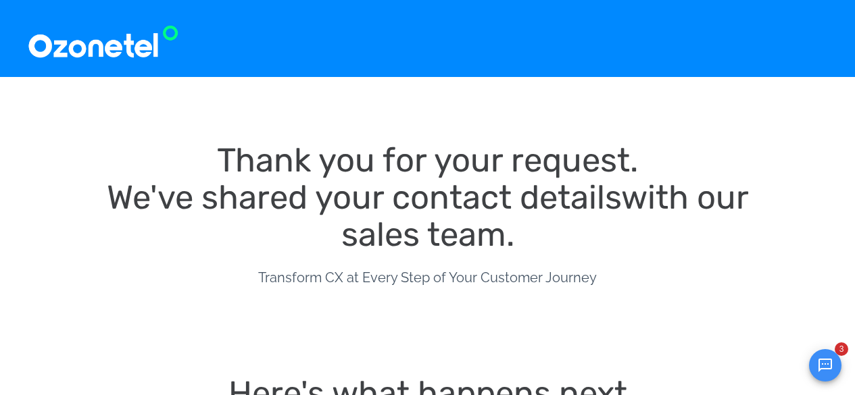 The image size is (855, 395). What do you see at coordinates (549, 215) in the screenshot?
I see `span: with our sales team.` at bounding box center [549, 215].